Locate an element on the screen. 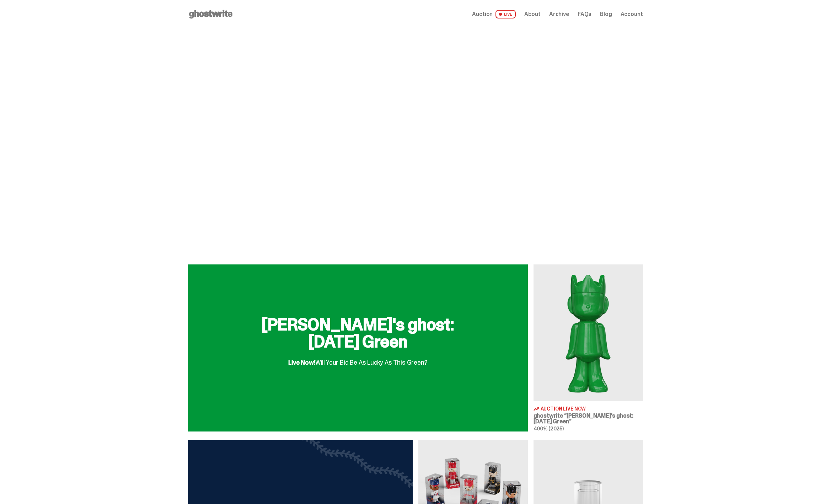 This screenshot has height=504, width=836. div: Will Your Bid Be As Lucky As This Green? is located at coordinates (358, 360).